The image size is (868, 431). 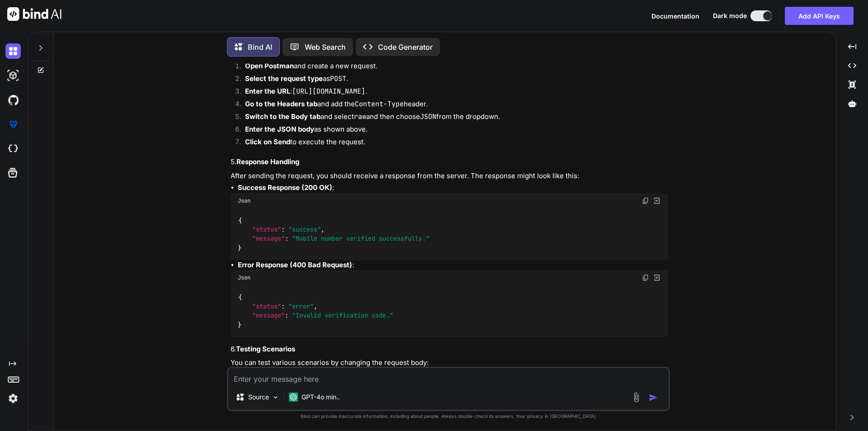 I want to click on img: githubDark, so click(x=13, y=100).